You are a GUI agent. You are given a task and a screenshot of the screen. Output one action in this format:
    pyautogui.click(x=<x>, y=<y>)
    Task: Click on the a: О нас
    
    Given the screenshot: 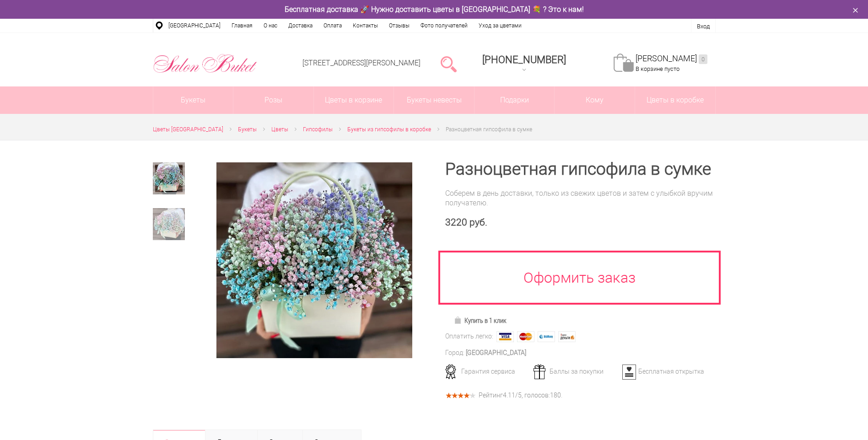 What is the action you would take?
    pyautogui.click(x=270, y=26)
    